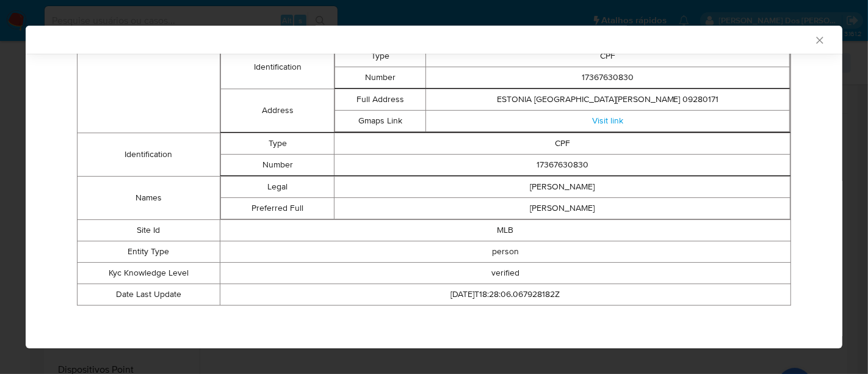  I want to click on td: Entity Type, so click(149, 251).